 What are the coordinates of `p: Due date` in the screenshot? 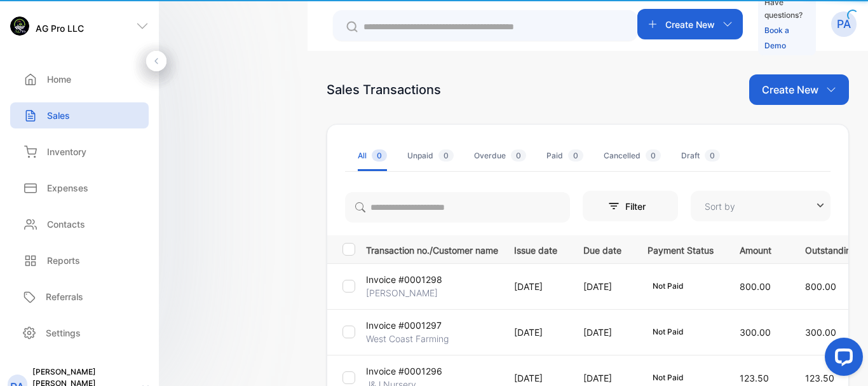 It's located at (602, 248).